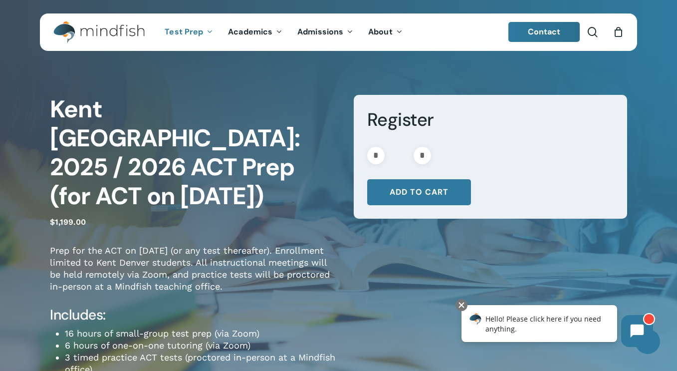 This screenshot has height=371, width=677. I want to click on a: Contact, so click(544, 32).